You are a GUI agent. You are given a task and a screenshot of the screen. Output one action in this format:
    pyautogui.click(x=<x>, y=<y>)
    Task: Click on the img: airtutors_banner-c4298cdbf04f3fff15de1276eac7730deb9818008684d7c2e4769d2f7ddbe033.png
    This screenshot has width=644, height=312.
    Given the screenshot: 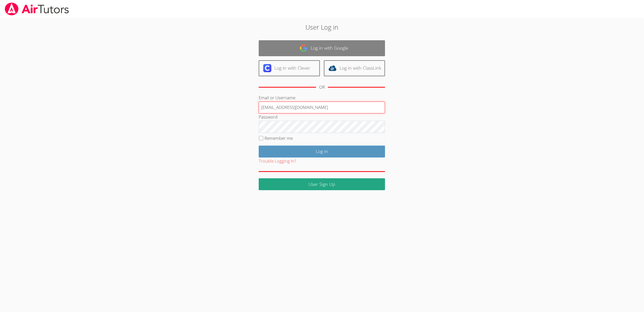 What is the action you would take?
    pyautogui.click(x=37, y=9)
    